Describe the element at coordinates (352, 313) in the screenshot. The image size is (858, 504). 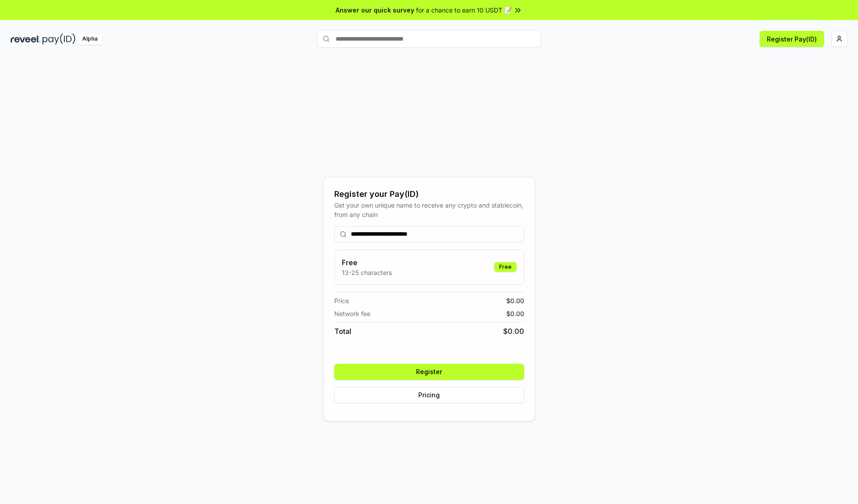
I see `span: Network fee` at that location.